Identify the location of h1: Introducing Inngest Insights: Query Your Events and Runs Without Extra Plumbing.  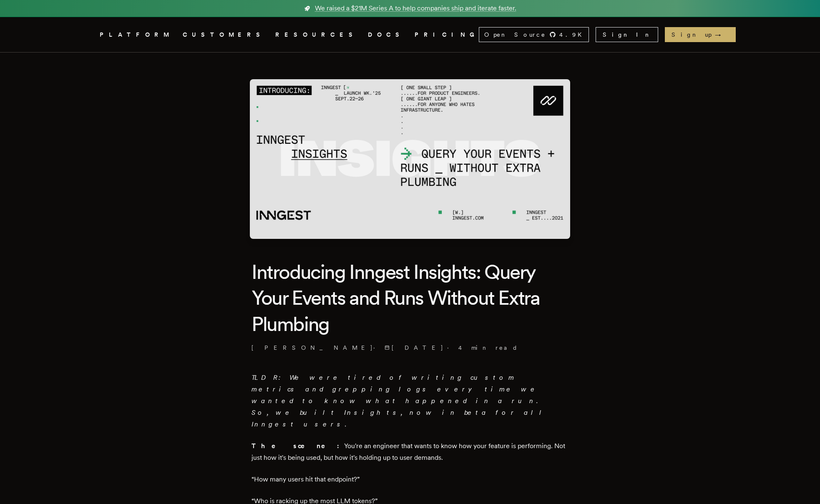
(410, 298).